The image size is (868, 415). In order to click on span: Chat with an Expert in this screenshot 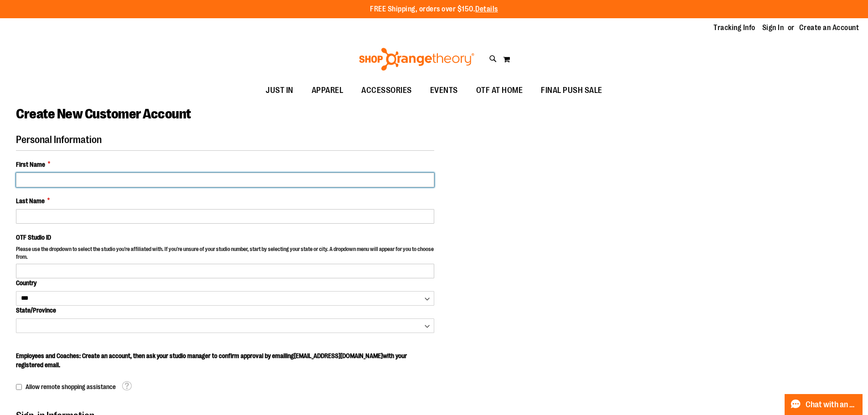, I will do `click(831, 405)`.